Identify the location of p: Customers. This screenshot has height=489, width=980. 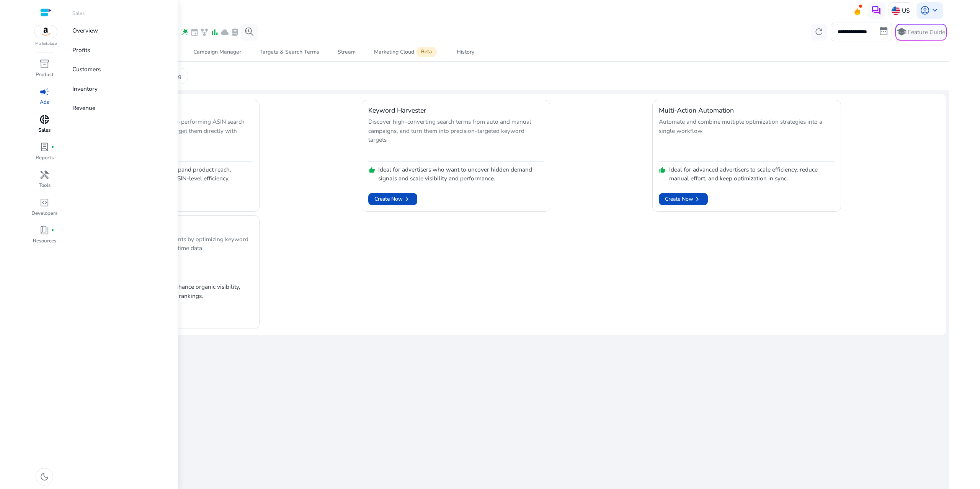
(87, 69).